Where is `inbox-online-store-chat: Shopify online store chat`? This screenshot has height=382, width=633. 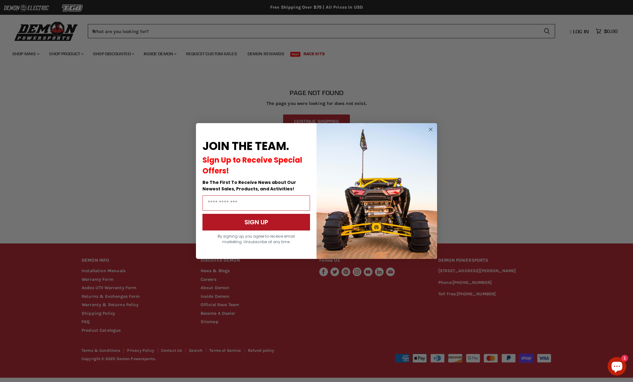
inbox-online-store-chat: Shopify online store chat is located at coordinates (617, 367).